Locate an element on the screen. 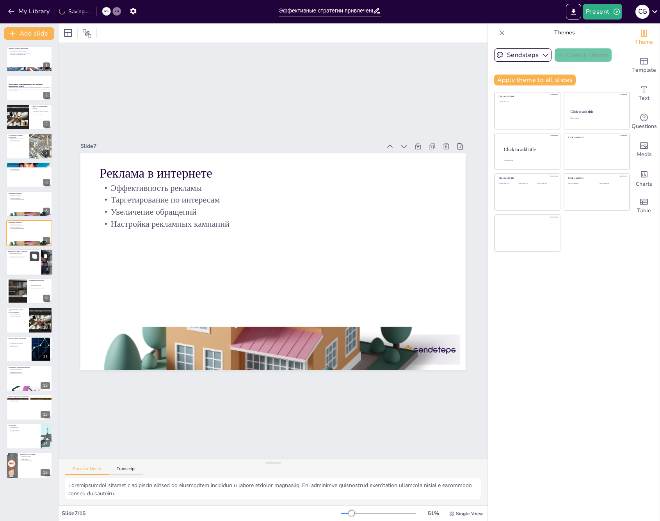  p: Заключение is located at coordinates (23, 426).